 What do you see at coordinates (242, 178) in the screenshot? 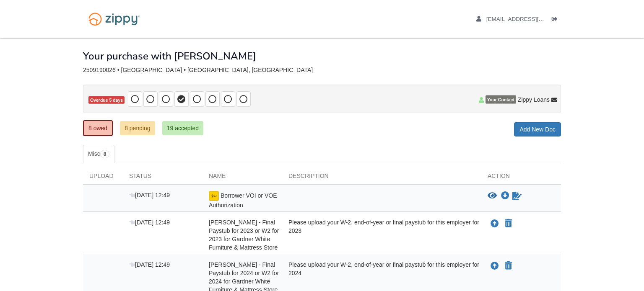
I see `div: Name` at bounding box center [242, 178].